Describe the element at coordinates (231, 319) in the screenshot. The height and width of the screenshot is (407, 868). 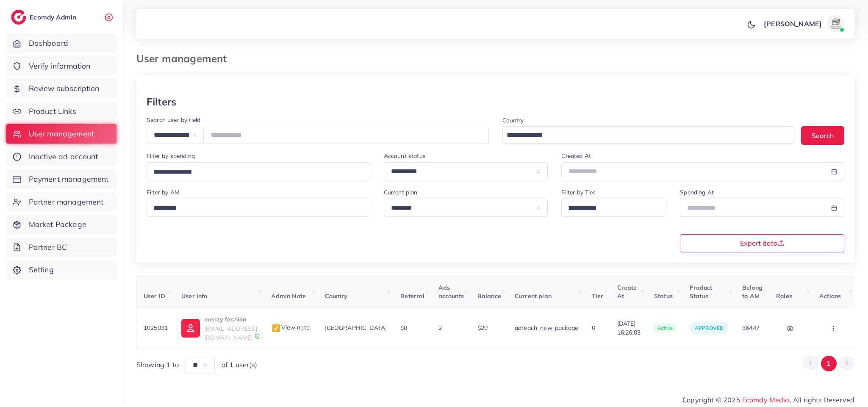
I see `p: menzy fashion` at that location.